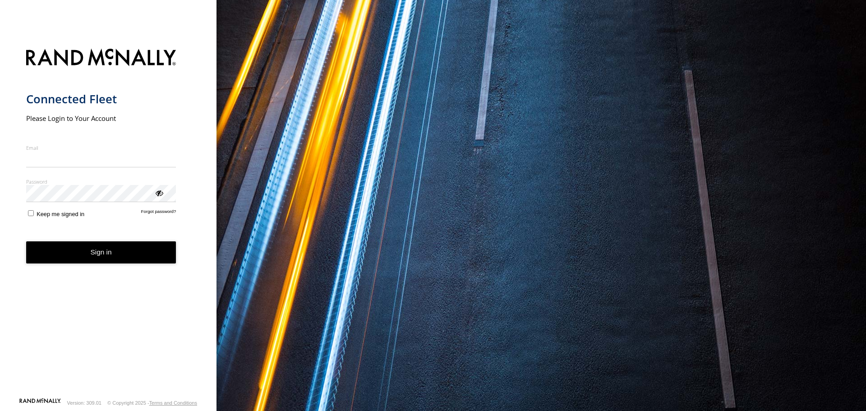 This screenshot has height=411, width=866. I want to click on div: © Copyright 2025 -, so click(152, 403).